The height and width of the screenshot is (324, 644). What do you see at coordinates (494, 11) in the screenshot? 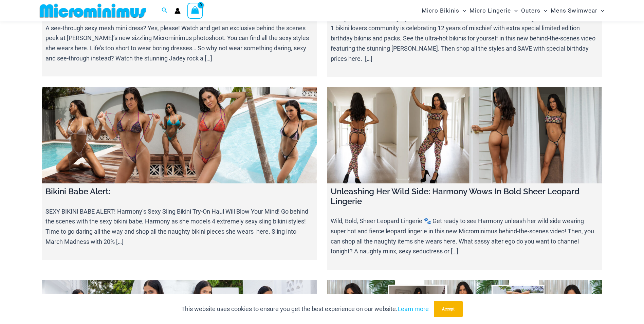
I see `a: Micro LingerieMenu ToggleMenu Toggle` at bounding box center [494, 11].